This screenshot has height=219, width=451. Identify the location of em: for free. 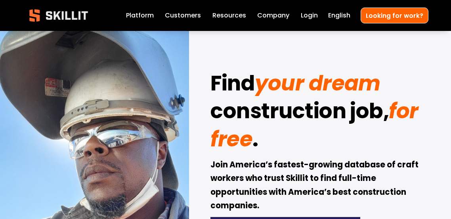
(316, 124).